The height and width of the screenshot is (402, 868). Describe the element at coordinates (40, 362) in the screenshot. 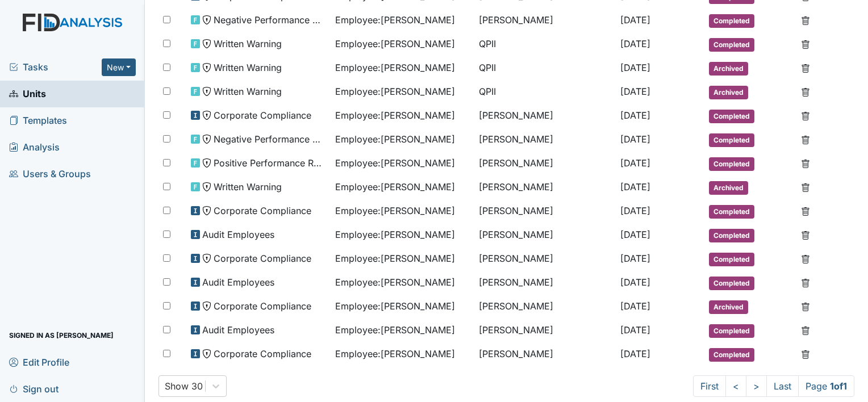

I see `span: Edit Profile` at that location.